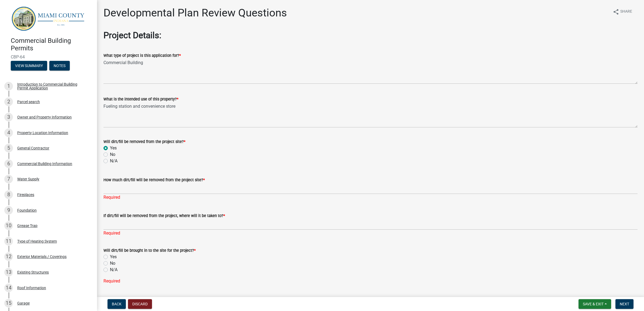  I want to click on div: Garage, so click(23, 303).